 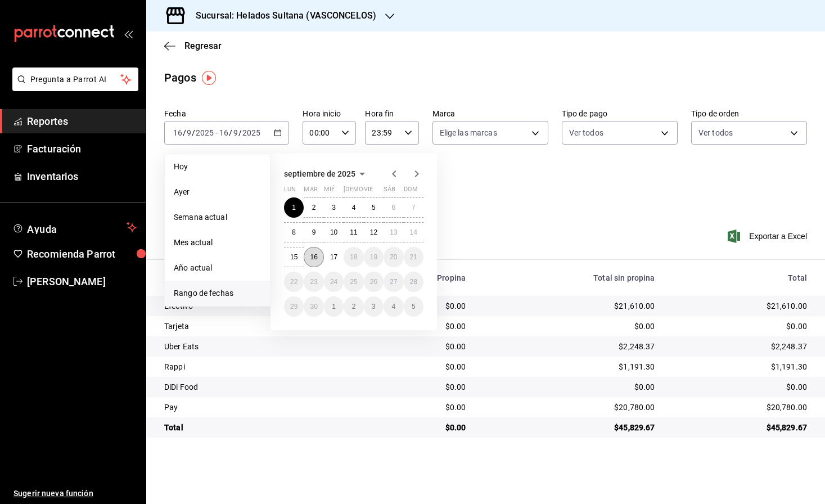 What do you see at coordinates (373, 232) in the screenshot?
I see `abbr: 12 de septiembre de 2025` at bounding box center [373, 232].